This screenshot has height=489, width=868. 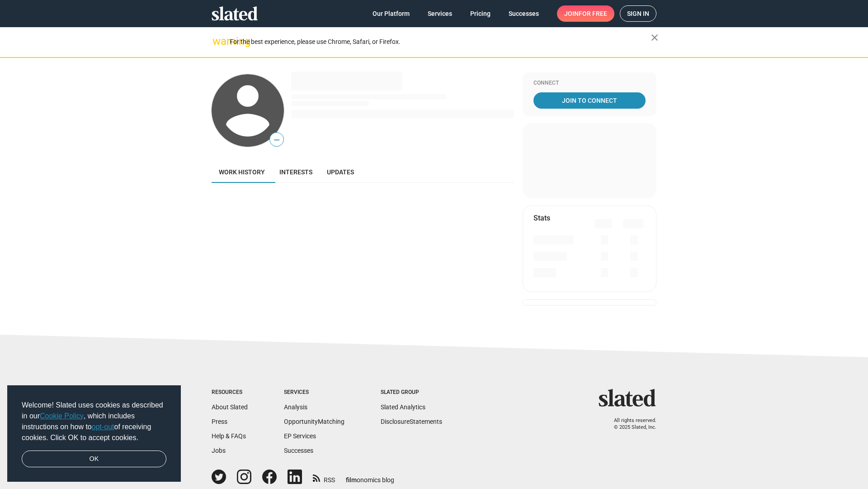 What do you see at coordinates (590, 83) in the screenshot?
I see `div: Connect` at bounding box center [590, 83].